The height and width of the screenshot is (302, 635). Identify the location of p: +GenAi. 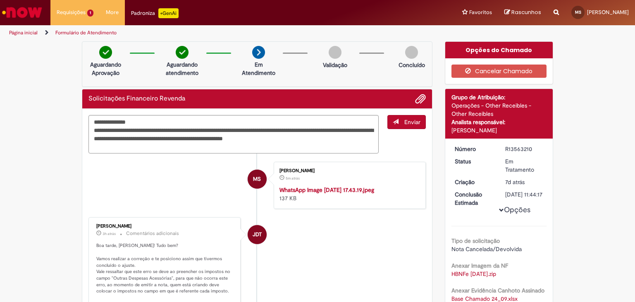
(168, 13).